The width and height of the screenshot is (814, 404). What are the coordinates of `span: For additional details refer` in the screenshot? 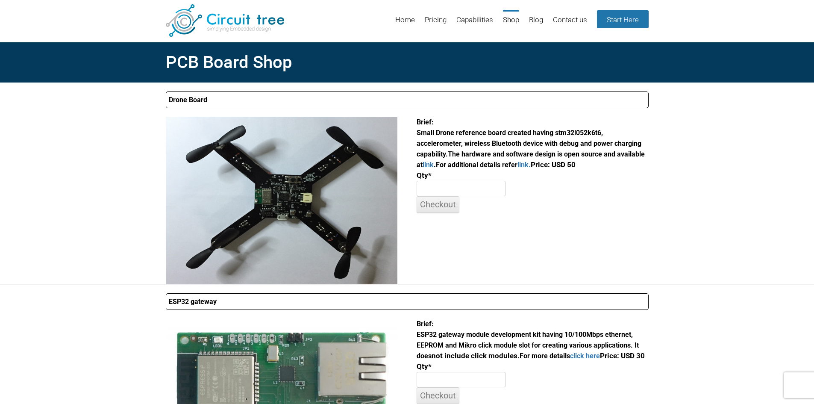 It's located at (483, 164).